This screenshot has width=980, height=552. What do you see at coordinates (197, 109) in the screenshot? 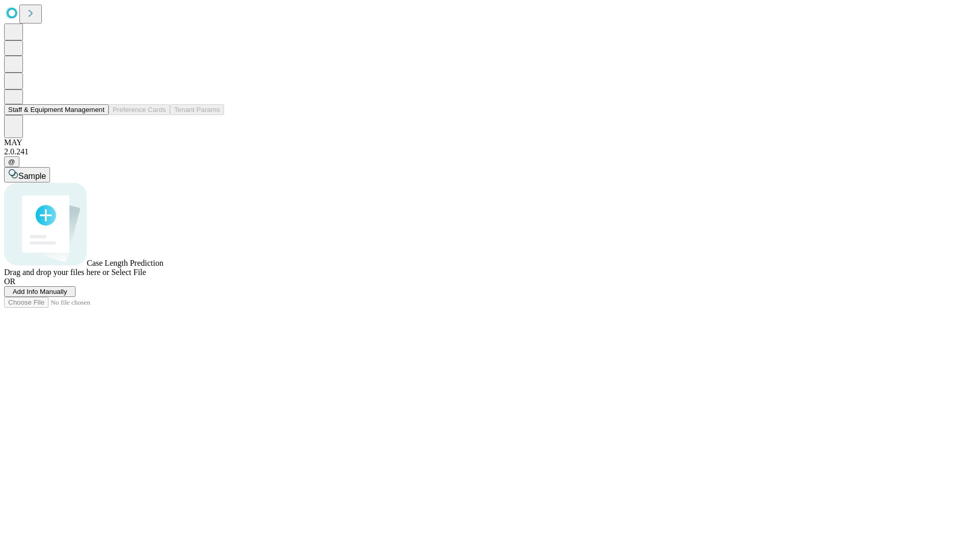
I see `button: Tenant Params` at bounding box center [197, 109].